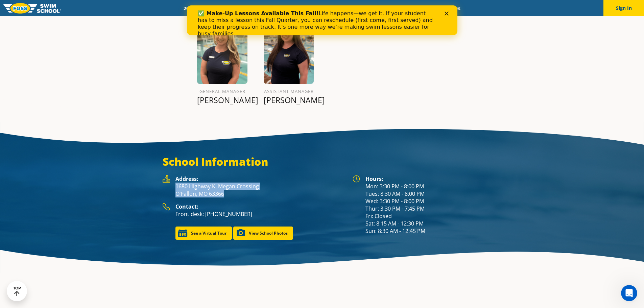  I want to click on img: Foss Location Hours, so click(356, 179).